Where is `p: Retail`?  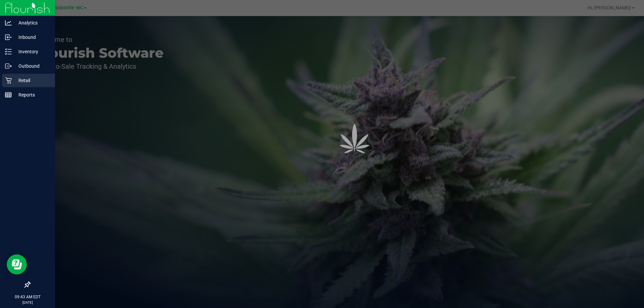 p: Retail is located at coordinates (32, 80).